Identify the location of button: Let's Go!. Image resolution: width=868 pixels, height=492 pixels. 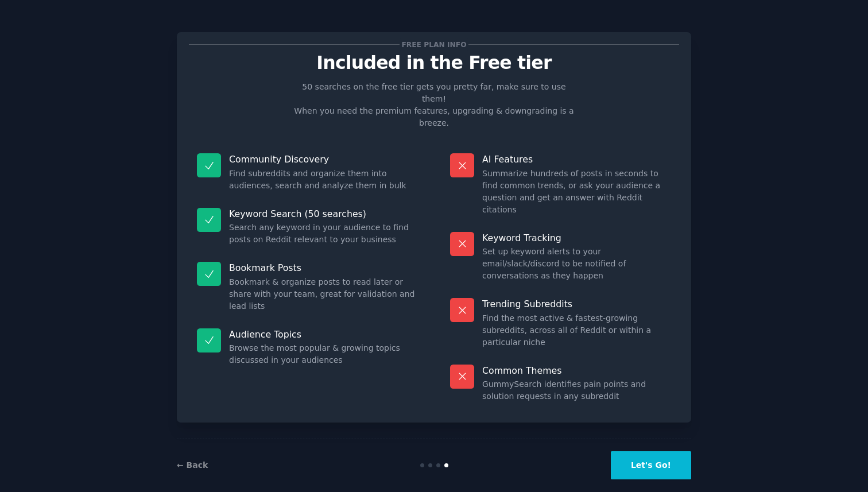
(651, 465).